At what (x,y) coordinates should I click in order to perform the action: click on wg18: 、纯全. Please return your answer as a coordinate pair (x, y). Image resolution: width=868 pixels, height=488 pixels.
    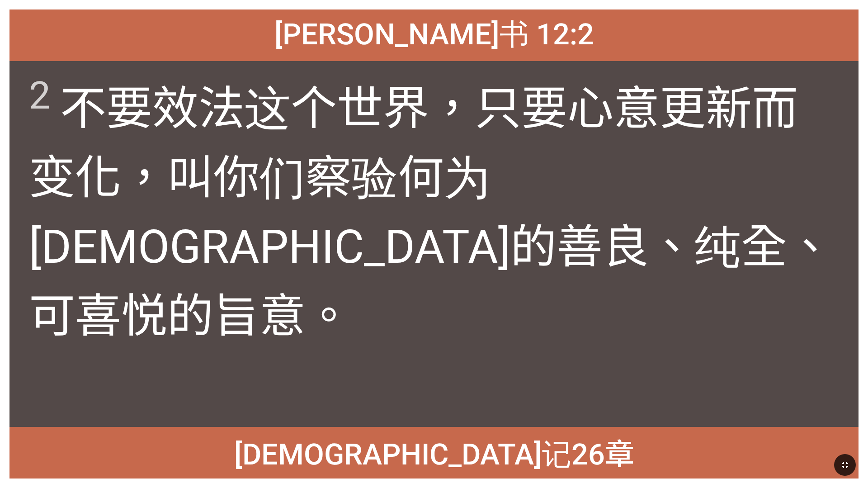
    Looking at the image, I should click on (431, 281).